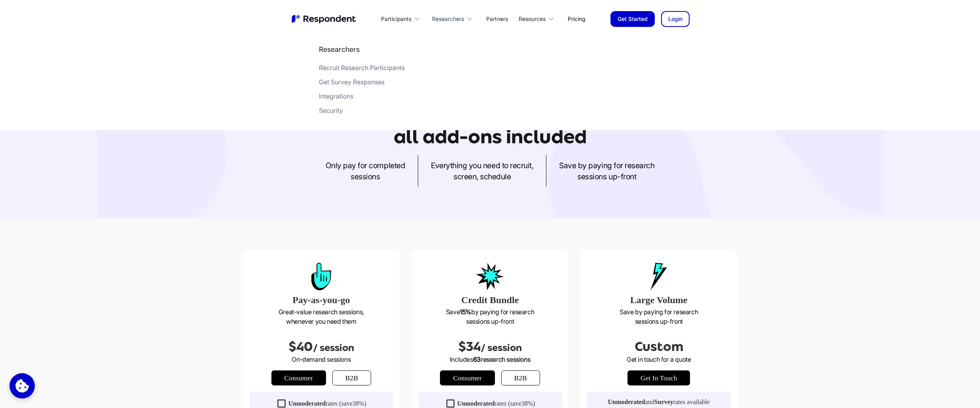 The height and width of the screenshot is (408, 980). Describe the element at coordinates (321, 359) in the screenshot. I see `p: On-demand sessions` at that location.